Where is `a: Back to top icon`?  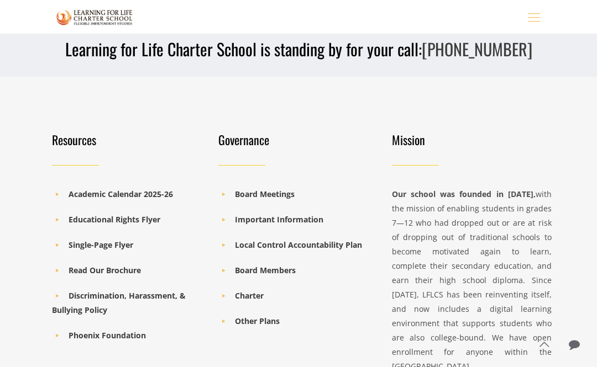 a: Back to top icon is located at coordinates (544, 345).